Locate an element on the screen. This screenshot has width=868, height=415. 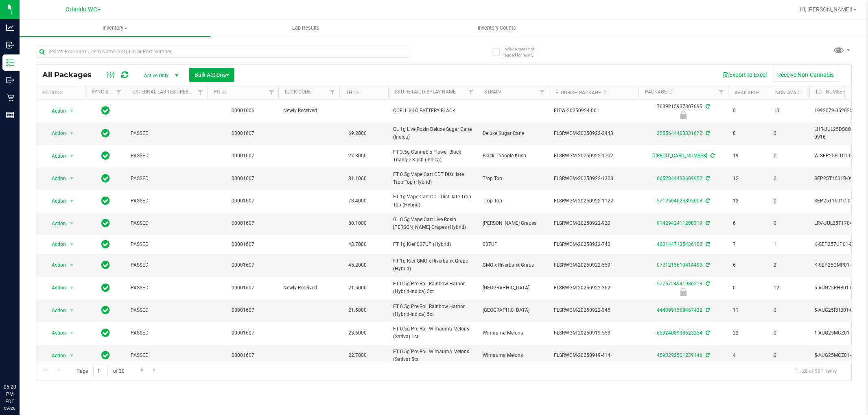
span: FT 0.5g Pre-Roll Wimauma Melons (Sativa) 5ct is located at coordinates (433, 355).